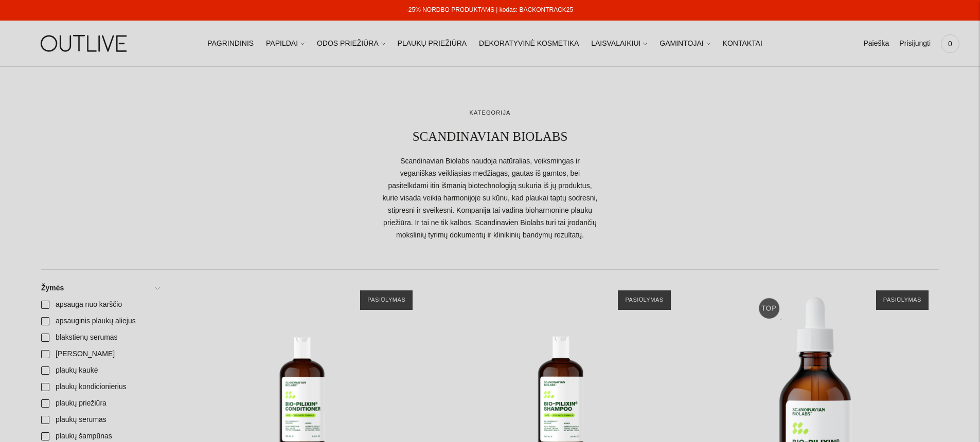 This screenshot has height=442, width=980. Describe the element at coordinates (285, 44) in the screenshot. I see `a: PAPILDAI` at that location.